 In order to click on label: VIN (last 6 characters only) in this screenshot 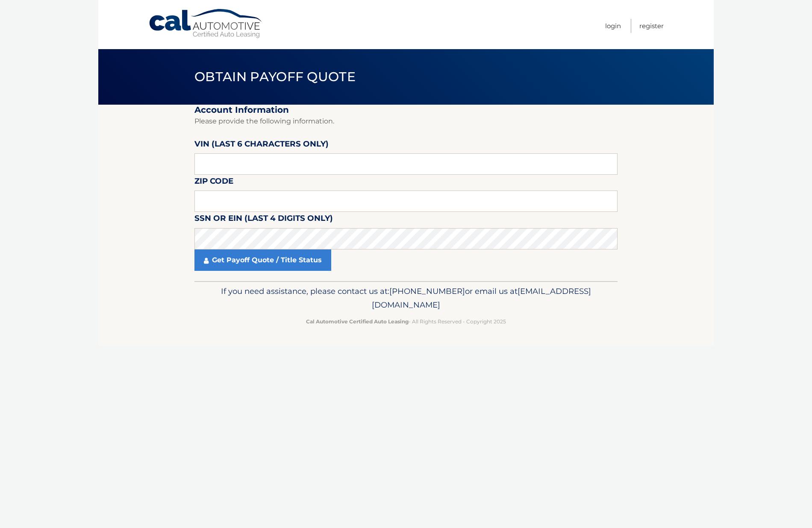, I will do `click(262, 145)`.